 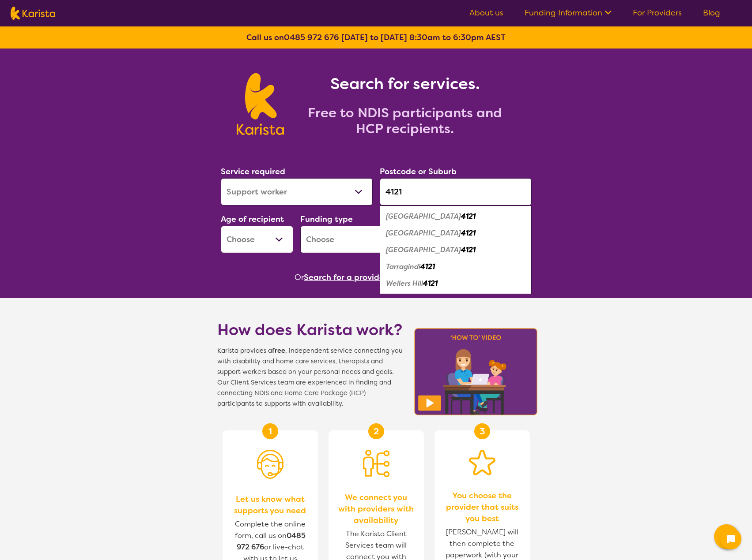 What do you see at coordinates (270, 505) in the screenshot?
I see `span: Let us know what supports you need` at bounding box center [270, 505].